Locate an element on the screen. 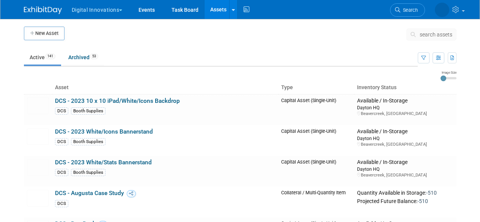  a: DCS - 2023 White/Icons Bannerstand is located at coordinates (104, 132).